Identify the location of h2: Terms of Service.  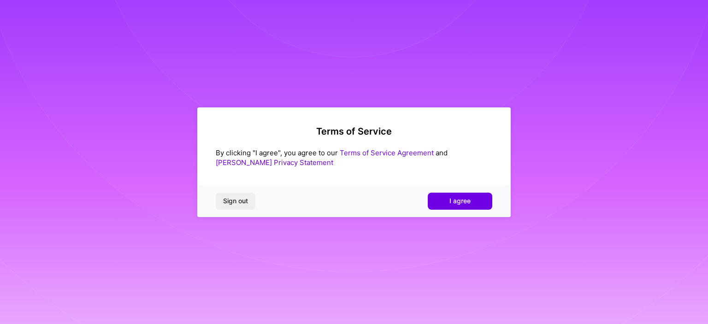
(354, 131).